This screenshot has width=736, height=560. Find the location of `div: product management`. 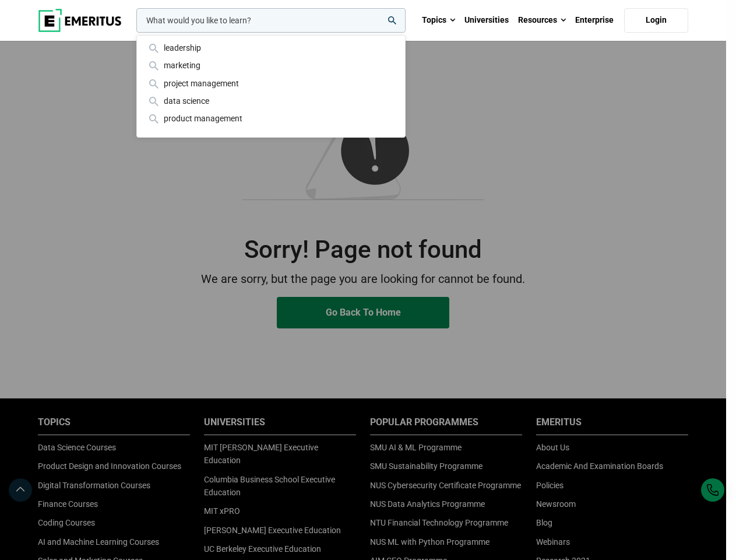

div: product management is located at coordinates (271, 119).